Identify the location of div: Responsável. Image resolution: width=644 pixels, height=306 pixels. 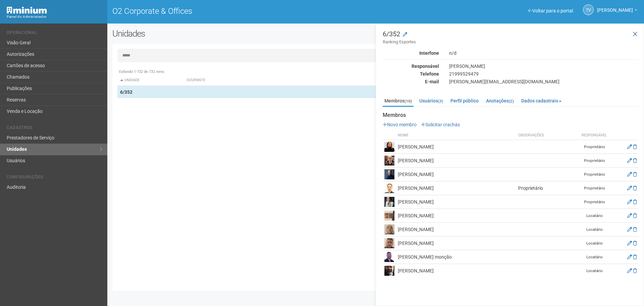
(411, 66).